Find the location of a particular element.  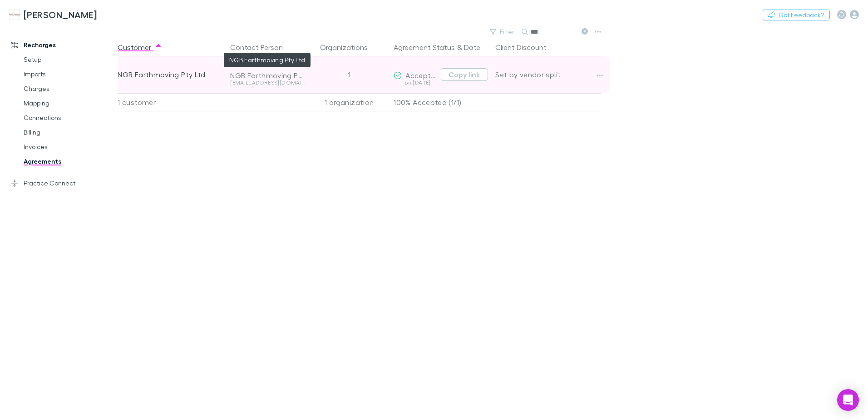

a: Invoices is located at coordinates (69, 147).